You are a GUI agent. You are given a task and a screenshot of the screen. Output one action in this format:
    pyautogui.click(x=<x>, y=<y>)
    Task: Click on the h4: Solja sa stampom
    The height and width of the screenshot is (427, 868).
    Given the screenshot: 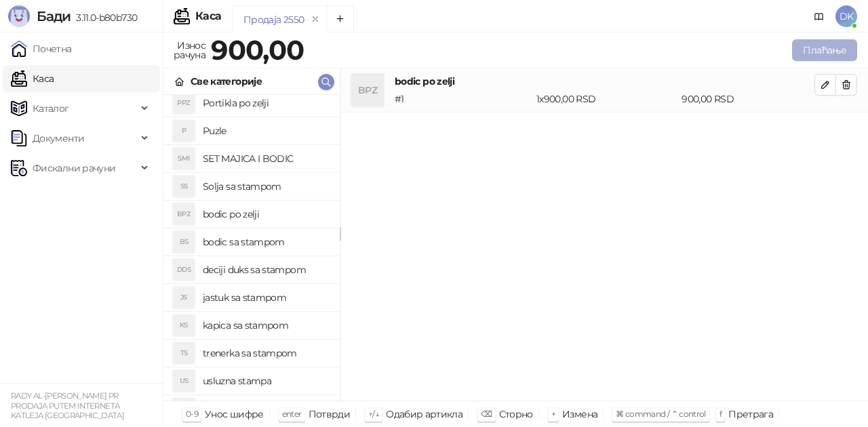 What is the action you would take?
    pyautogui.click(x=266, y=187)
    